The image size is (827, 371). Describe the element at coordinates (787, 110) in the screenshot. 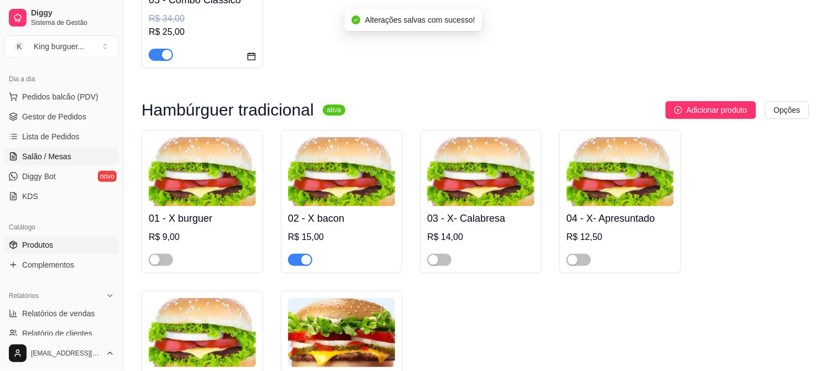

I see `button: Opções` at that location.